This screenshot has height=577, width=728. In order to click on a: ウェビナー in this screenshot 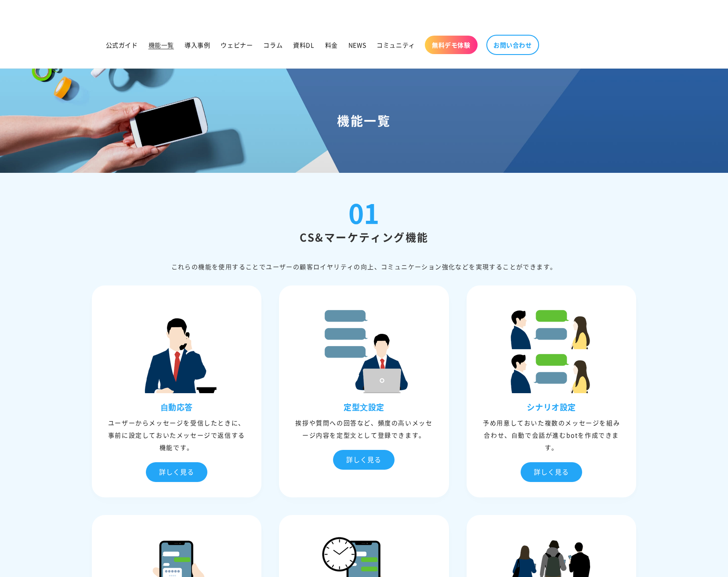, I will do `click(236, 44)`.